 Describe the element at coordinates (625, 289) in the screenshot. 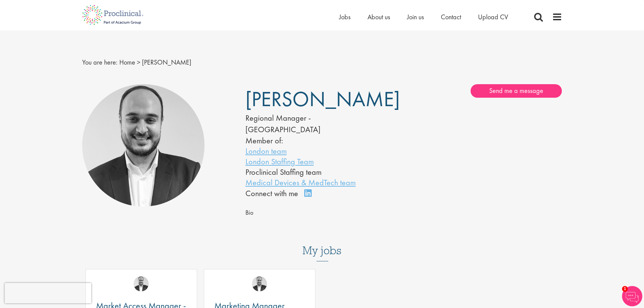

I see `span: 1` at that location.